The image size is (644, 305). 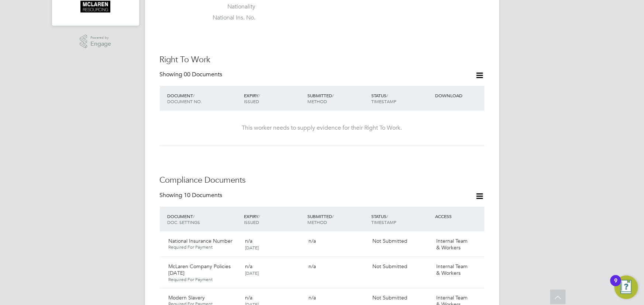 What do you see at coordinates (101, 43) in the screenshot?
I see `span: Engage` at bounding box center [101, 43].